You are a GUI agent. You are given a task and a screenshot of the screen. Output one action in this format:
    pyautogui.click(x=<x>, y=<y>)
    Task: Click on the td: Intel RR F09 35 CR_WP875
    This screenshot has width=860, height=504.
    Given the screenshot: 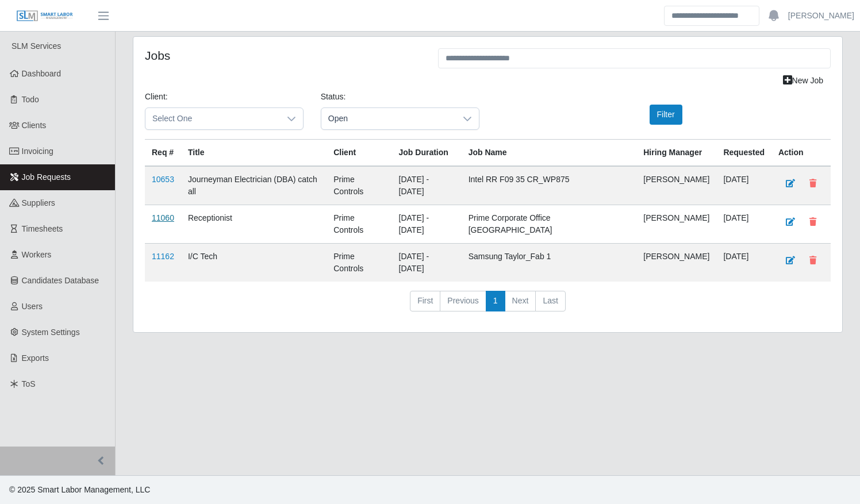 What is the action you would take?
    pyautogui.click(x=549, y=185)
    